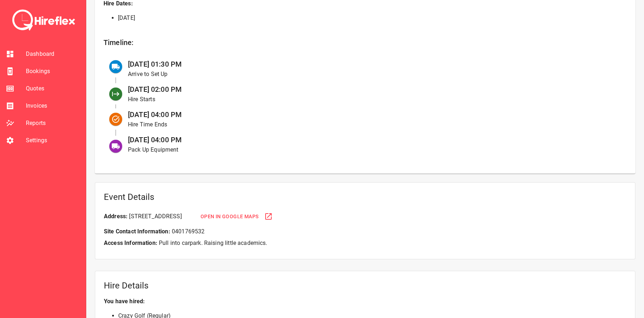 This screenshot has width=644, height=318. I want to click on p: Arrive to Set Up, so click(372, 74).